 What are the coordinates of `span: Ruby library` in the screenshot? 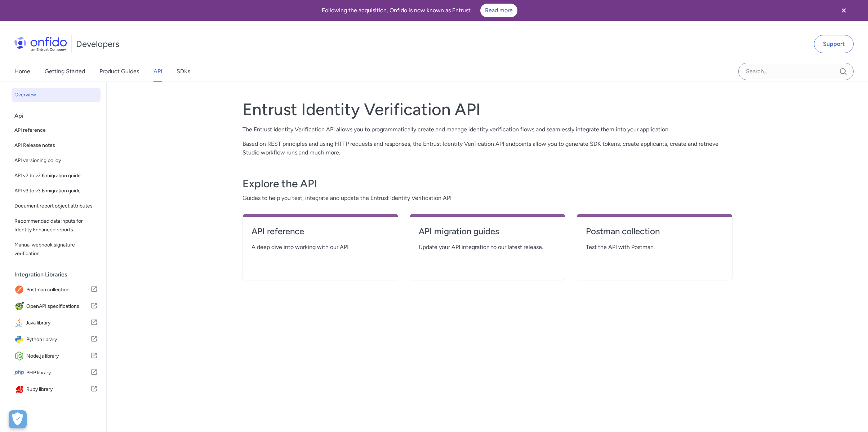 It's located at (58, 389).